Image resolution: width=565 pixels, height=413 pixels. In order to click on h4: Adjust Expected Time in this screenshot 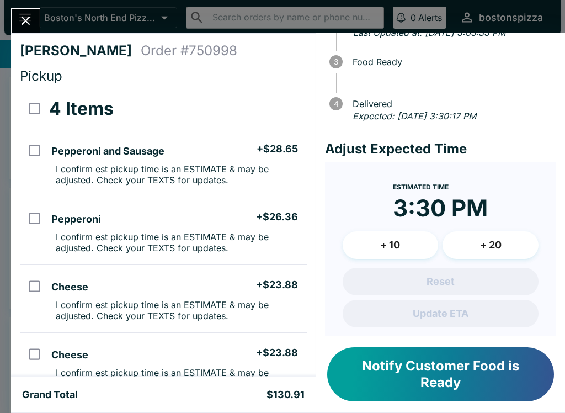, I will do `click(440, 149)`.